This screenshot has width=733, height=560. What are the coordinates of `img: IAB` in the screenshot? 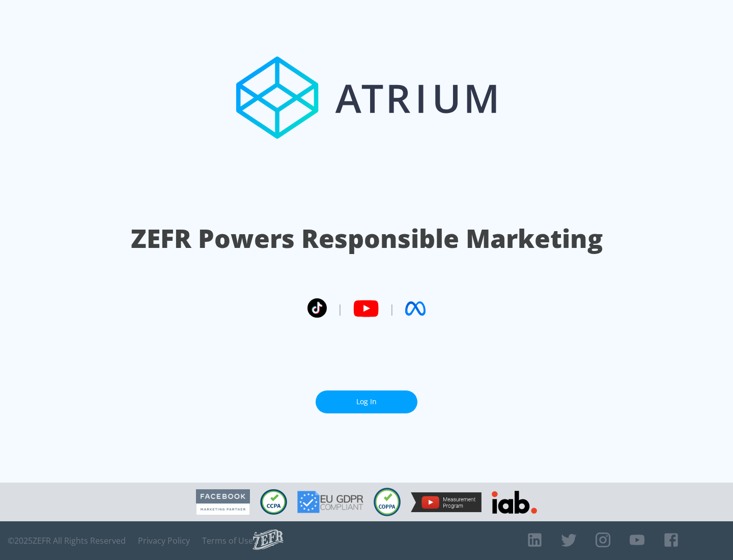 It's located at (514, 502).